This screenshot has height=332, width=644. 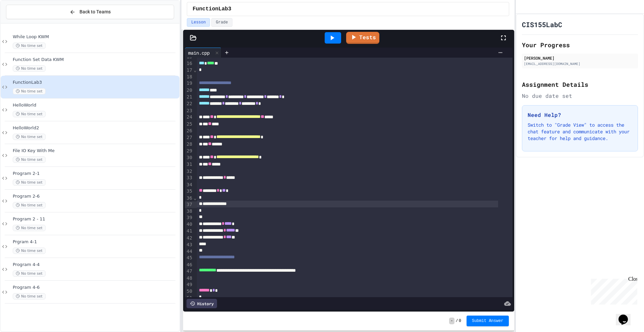 What do you see at coordinates (189, 258) in the screenshot?
I see `div: 45` at bounding box center [189, 258].